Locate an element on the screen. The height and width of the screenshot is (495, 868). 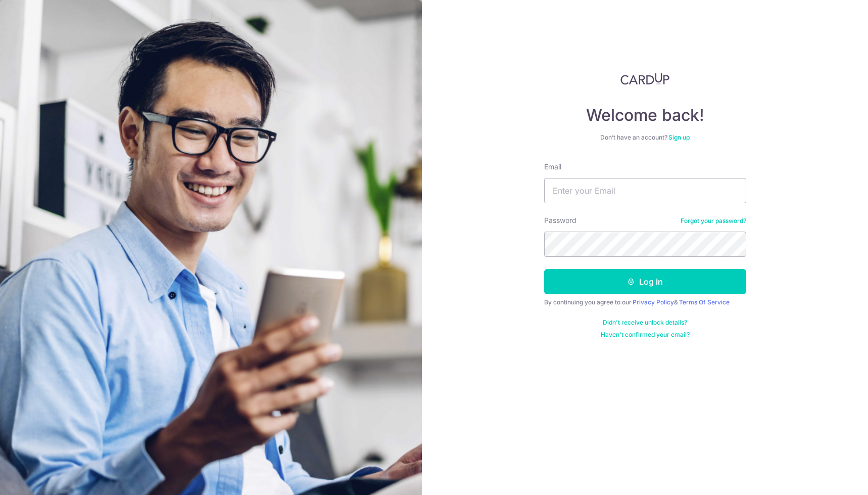
a: Forgot your password? is located at coordinates (713, 221).